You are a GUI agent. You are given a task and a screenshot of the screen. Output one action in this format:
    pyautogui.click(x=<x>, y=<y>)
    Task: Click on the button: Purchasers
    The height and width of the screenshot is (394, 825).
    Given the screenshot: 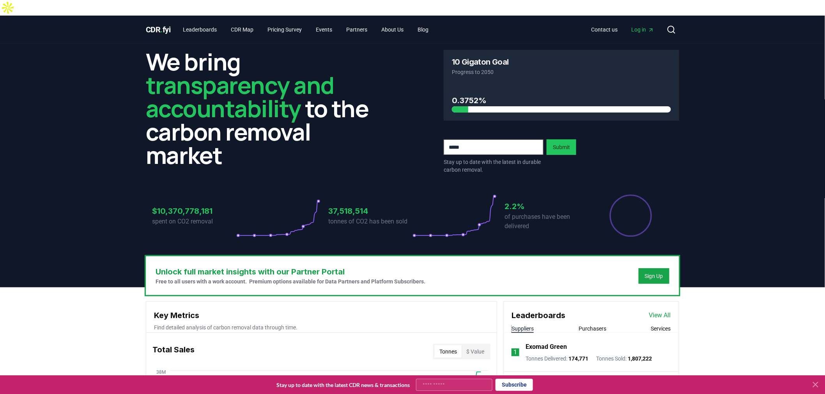 What is the action you would take?
    pyautogui.click(x=592, y=329)
    